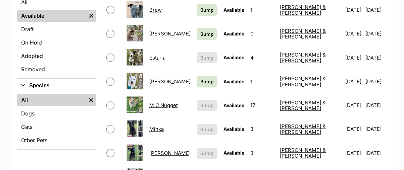 The image size is (404, 170). Describe the element at coordinates (155, 10) in the screenshot. I see `a: Brew` at that location.